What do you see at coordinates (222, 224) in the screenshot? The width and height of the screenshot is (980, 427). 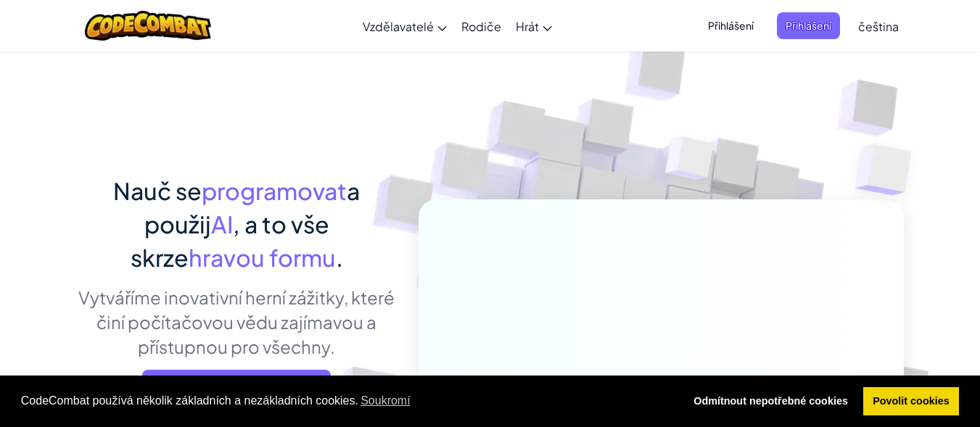 I see `span: AI` at bounding box center [222, 224].